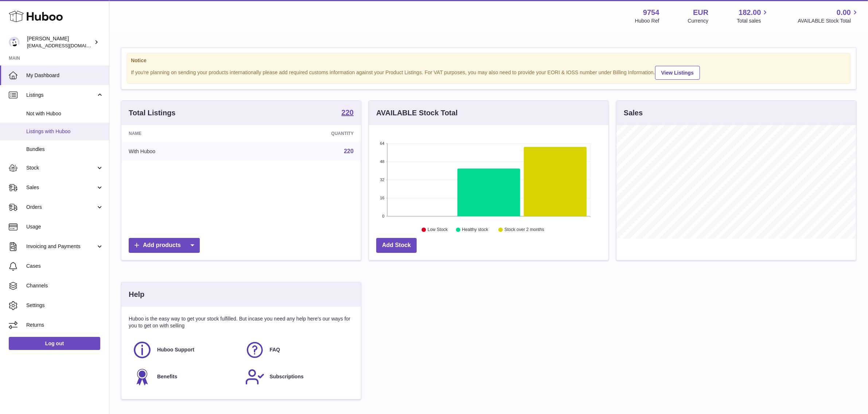 The width and height of the screenshot is (868, 414). I want to click on span: Huboo Support, so click(176, 350).